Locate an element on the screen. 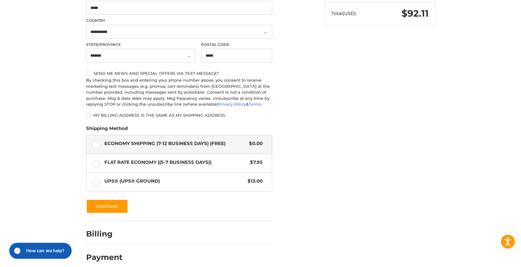 The image size is (521, 267). span: $13.00 is located at coordinates (254, 181).